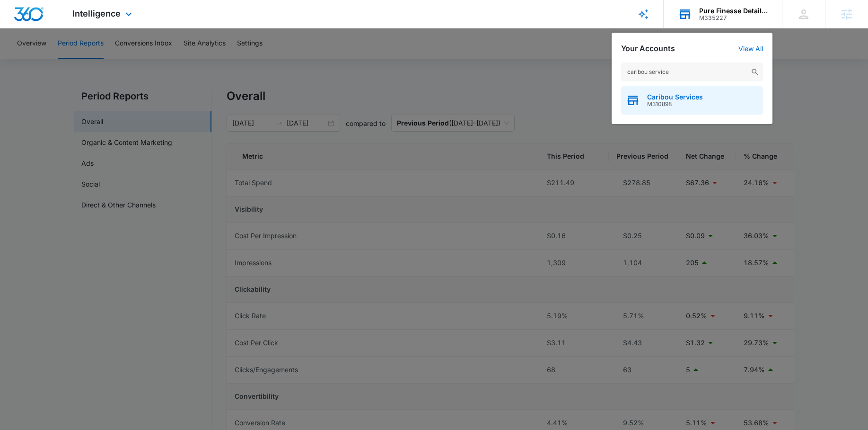 The height and width of the screenshot is (430, 868). What do you see at coordinates (675, 97) in the screenshot?
I see `span: Caribou Services` at bounding box center [675, 97].